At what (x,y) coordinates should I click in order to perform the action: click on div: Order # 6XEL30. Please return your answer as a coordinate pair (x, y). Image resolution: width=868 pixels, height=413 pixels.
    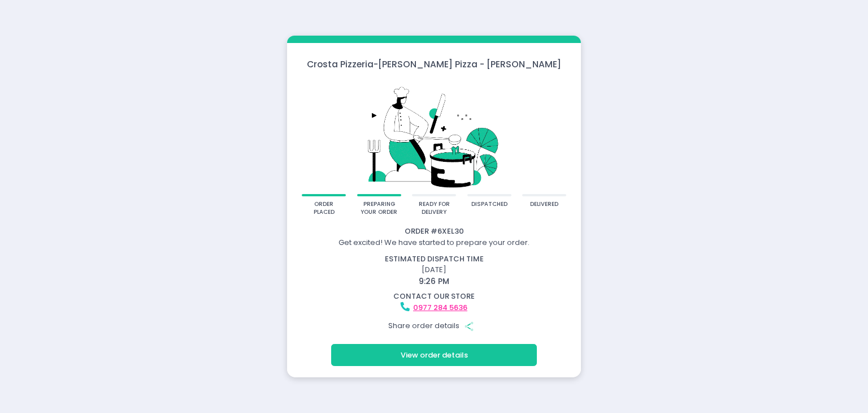
    Looking at the image, I should click on (434, 232).